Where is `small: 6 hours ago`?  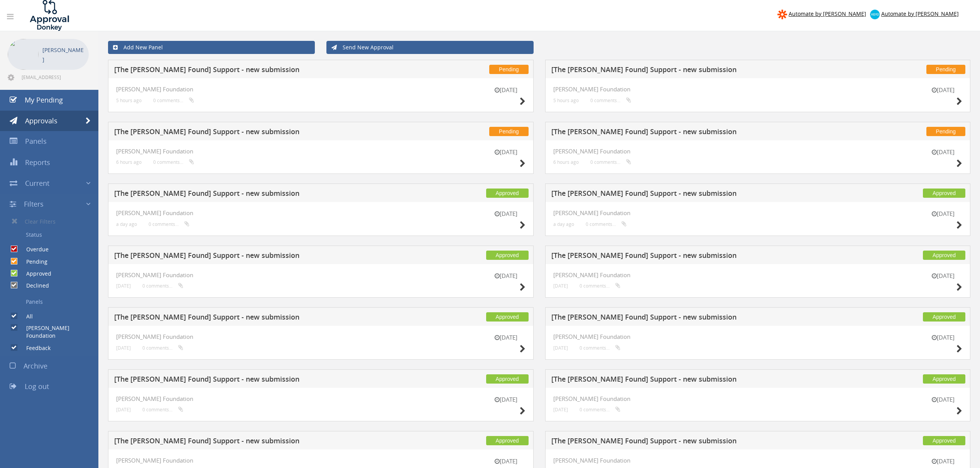
small: 6 hours ago is located at coordinates (129, 162).